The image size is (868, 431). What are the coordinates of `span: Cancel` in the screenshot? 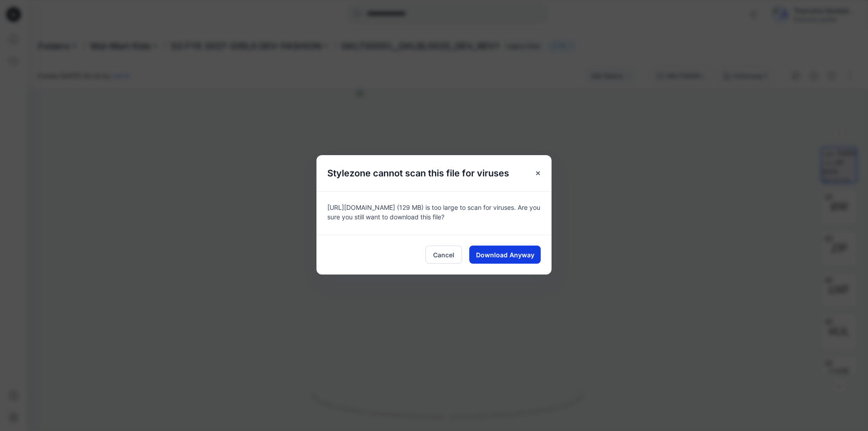 It's located at (444, 254).